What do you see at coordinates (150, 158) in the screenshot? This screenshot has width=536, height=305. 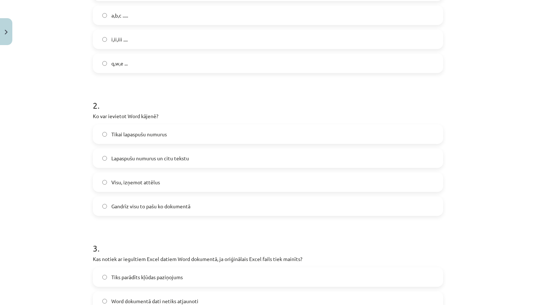 I see `span: Lapaspušu numurus un citu tekstu` at bounding box center [150, 158].